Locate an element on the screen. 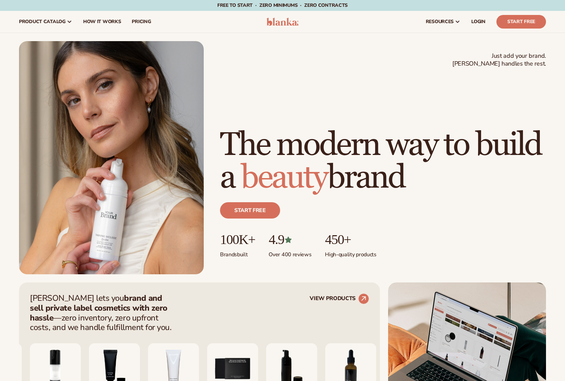 The image size is (565, 381). a: product catalog is located at coordinates (46, 22).